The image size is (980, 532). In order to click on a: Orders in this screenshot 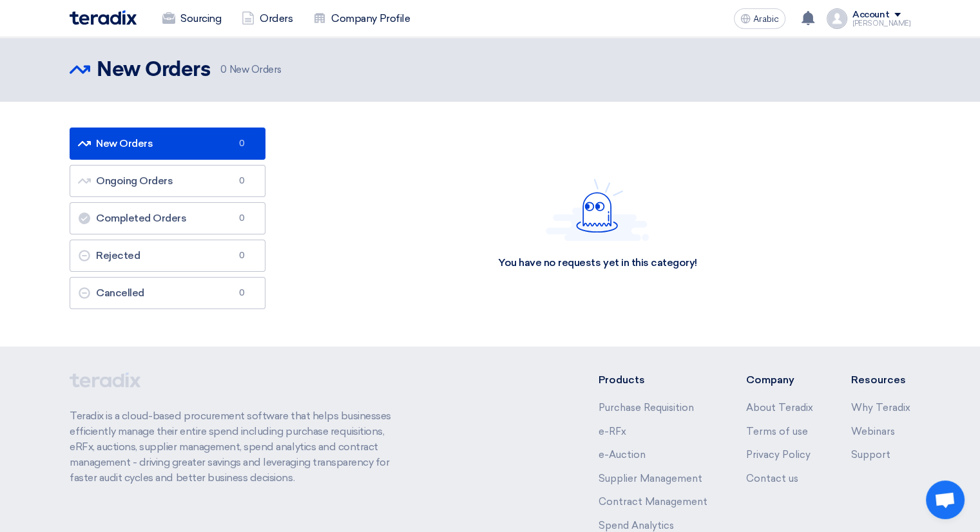, I will do `click(267, 18)`.